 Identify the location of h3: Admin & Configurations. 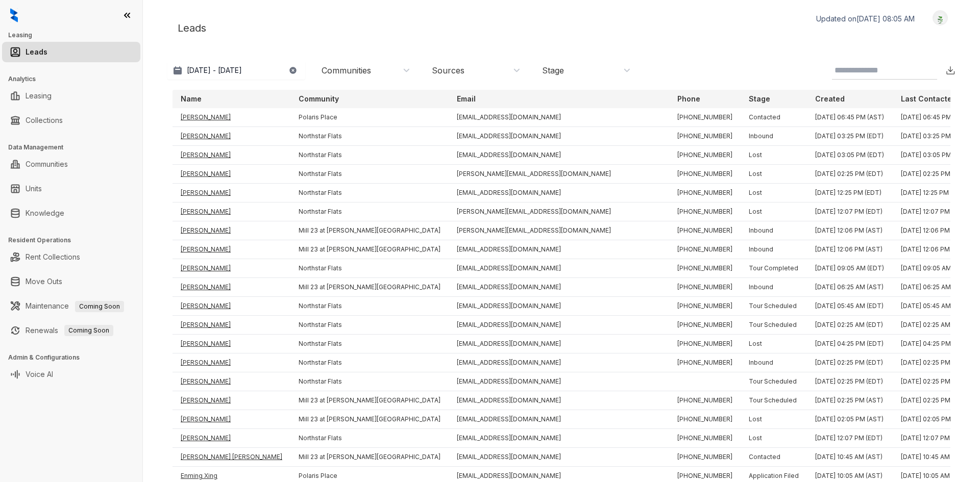
(75, 358).